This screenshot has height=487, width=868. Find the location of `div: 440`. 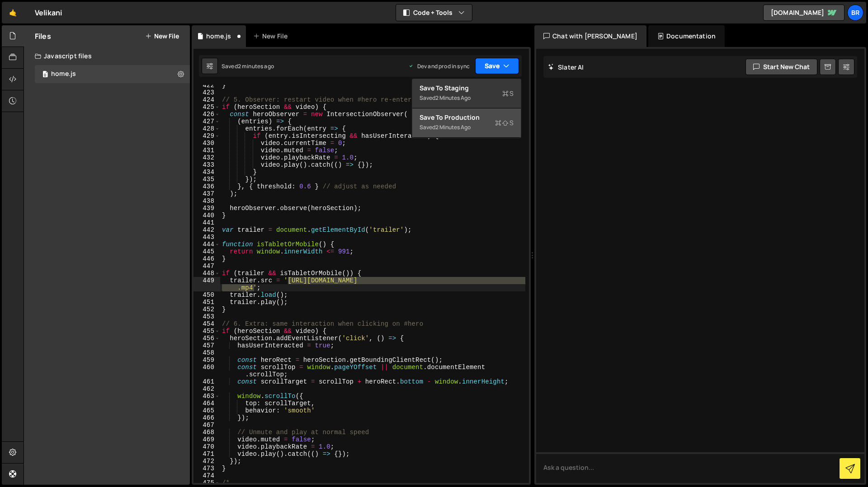

div: 440 is located at coordinates (206, 216).